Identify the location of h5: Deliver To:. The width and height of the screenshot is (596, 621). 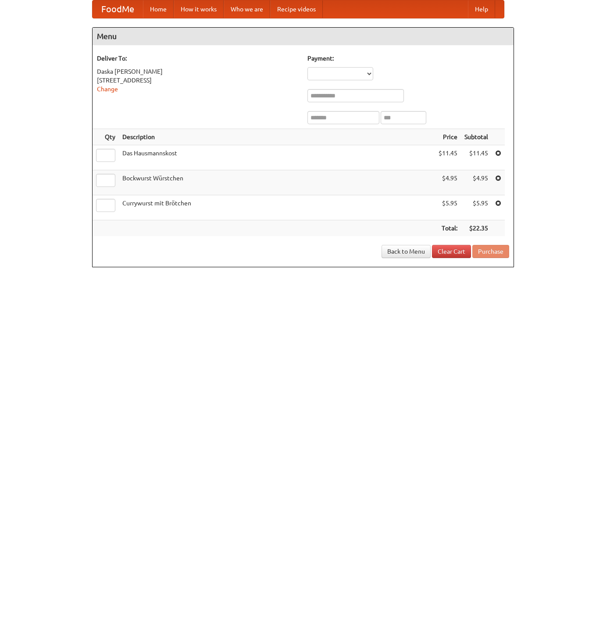
(198, 58).